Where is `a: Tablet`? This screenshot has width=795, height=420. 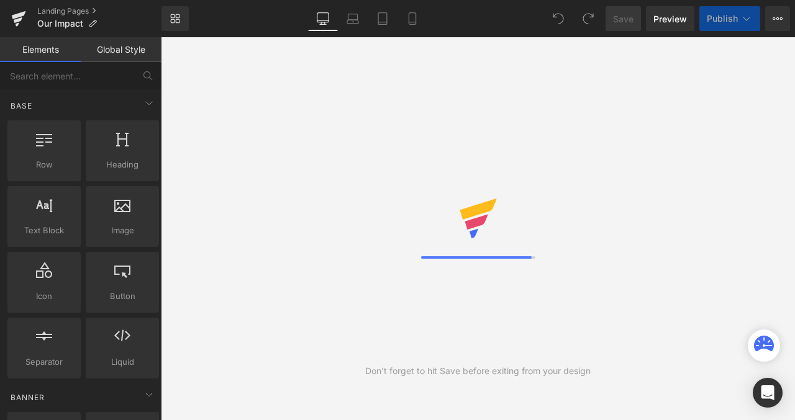 a: Tablet is located at coordinates (383, 19).